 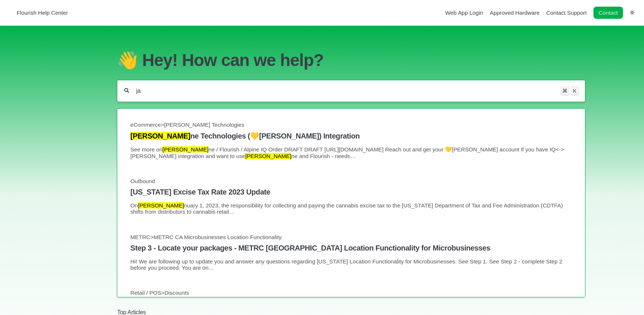 I want to click on a: Contact Support navigation item, so click(x=567, y=12).